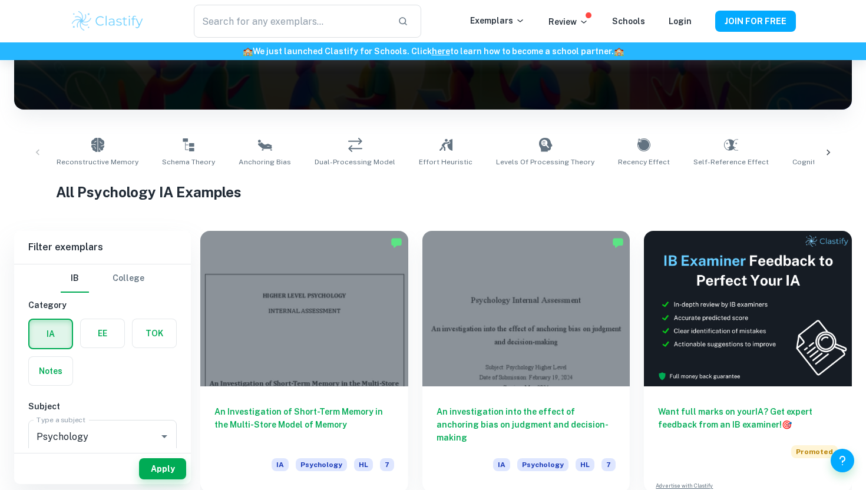 The height and width of the screenshot is (490, 866). What do you see at coordinates (748, 418) in the screenshot?
I see `h6: Want full marks on your IA ? Get expert feedback from an IB examiner!` at bounding box center [748, 418].